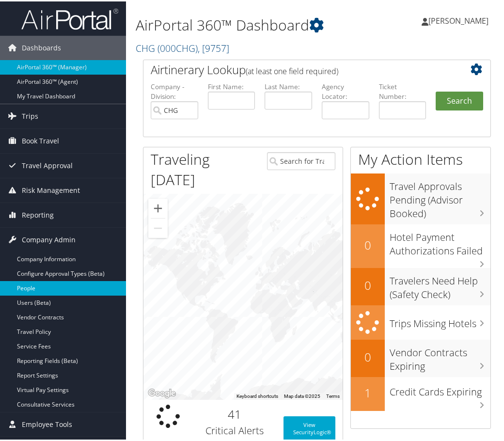  Describe the element at coordinates (440, 388) in the screenshot. I see `h3: Credit Cards Expiring` at that location.